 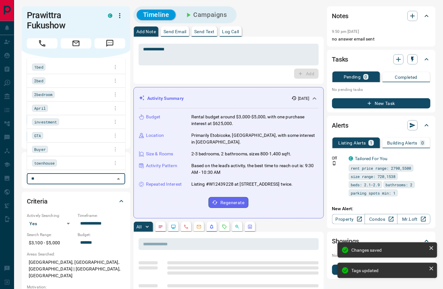 What do you see at coordinates (381, 103) in the screenshot?
I see `button: New Task` at bounding box center [381, 103].